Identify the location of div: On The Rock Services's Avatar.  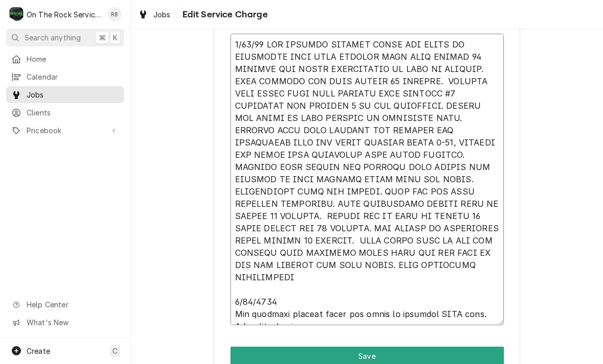
(16, 14).